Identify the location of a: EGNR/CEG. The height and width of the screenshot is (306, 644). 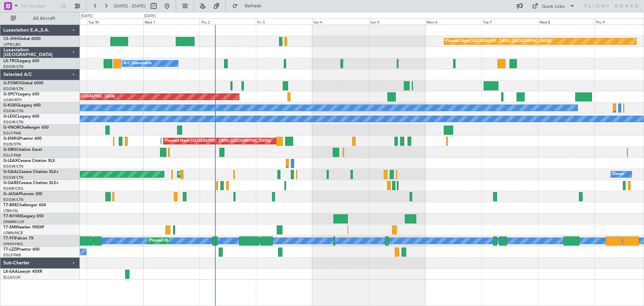
(13, 188).